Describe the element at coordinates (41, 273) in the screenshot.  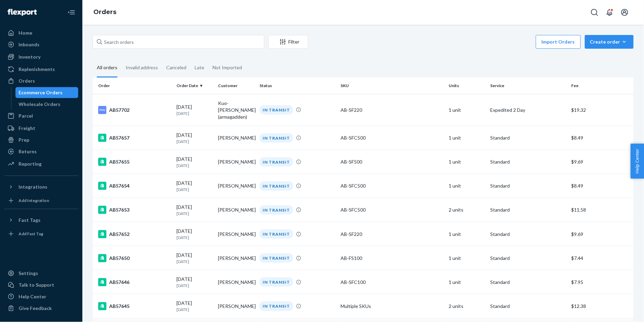
I see `a: Settings` at that location.